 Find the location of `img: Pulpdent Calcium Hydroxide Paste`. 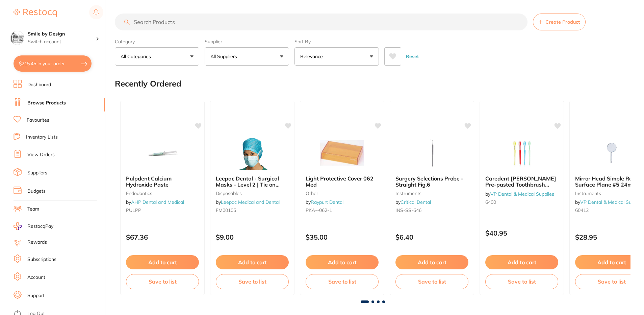

img: Pulpdent Calcium Hydroxide Paste is located at coordinates (163, 153).